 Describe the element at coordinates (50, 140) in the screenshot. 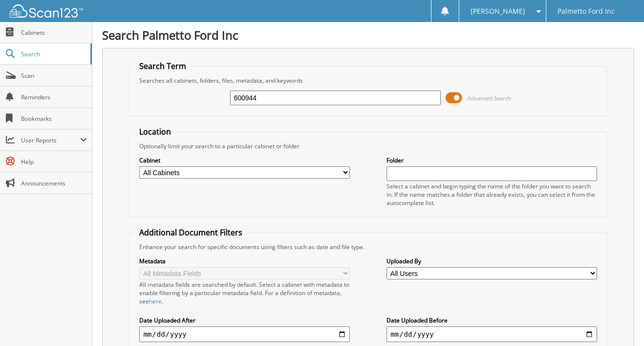

I see `span: User Reports` at that location.